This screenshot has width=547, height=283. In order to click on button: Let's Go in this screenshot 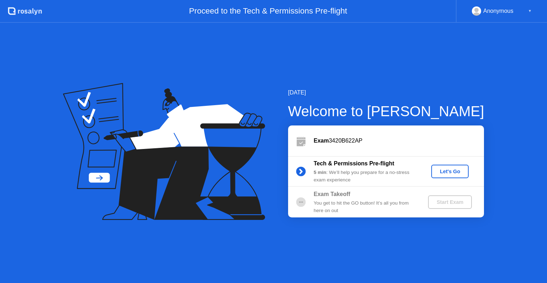, I will do `click(450, 171)`.